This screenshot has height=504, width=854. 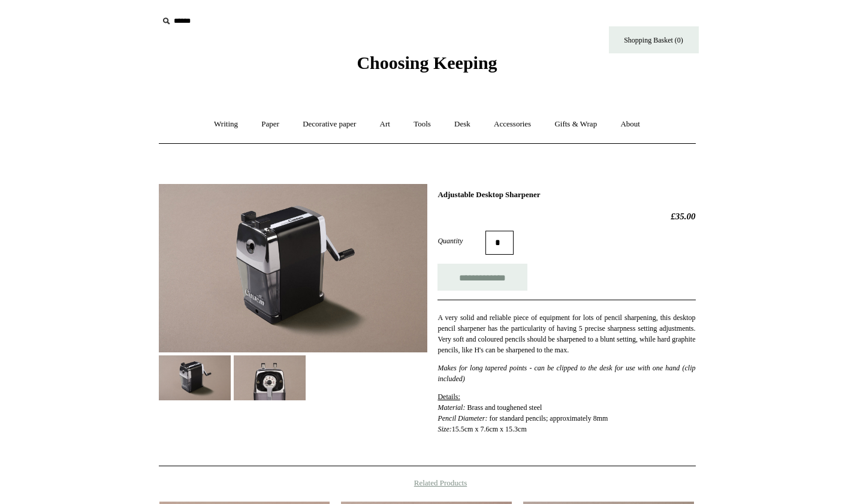 What do you see at coordinates (427, 483) in the screenshot?
I see `h4: Related Products` at bounding box center [427, 483].